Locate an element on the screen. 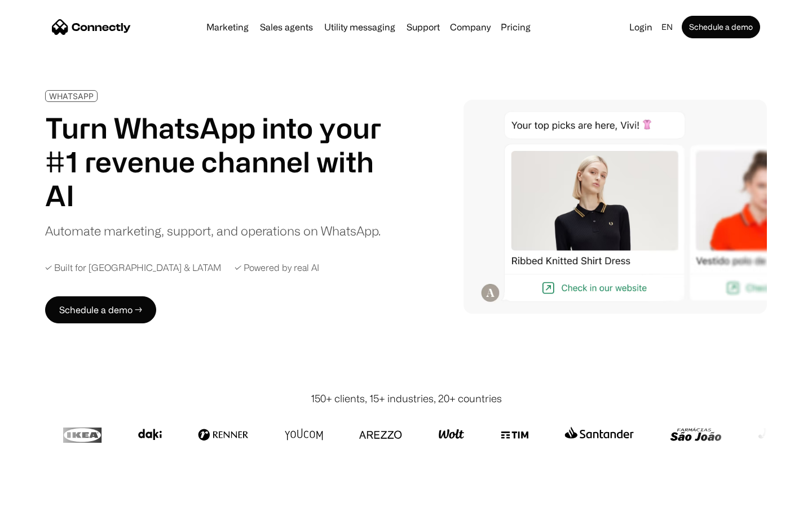 Image resolution: width=812 pixels, height=507 pixels. h1: Turn WhatsApp into your #1 revenue channel with AI is located at coordinates (220, 162).